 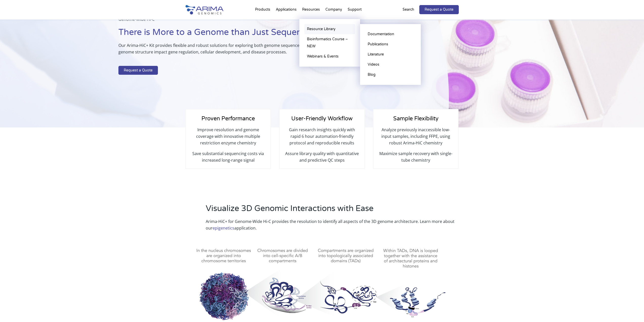 What do you see at coordinates (390, 75) in the screenshot?
I see `a: Blog` at bounding box center [390, 75].